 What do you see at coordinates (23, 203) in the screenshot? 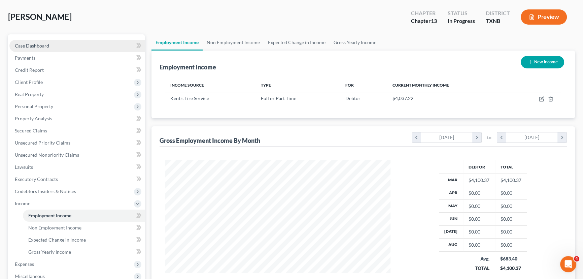
I see `span: Income` at bounding box center [23, 203].